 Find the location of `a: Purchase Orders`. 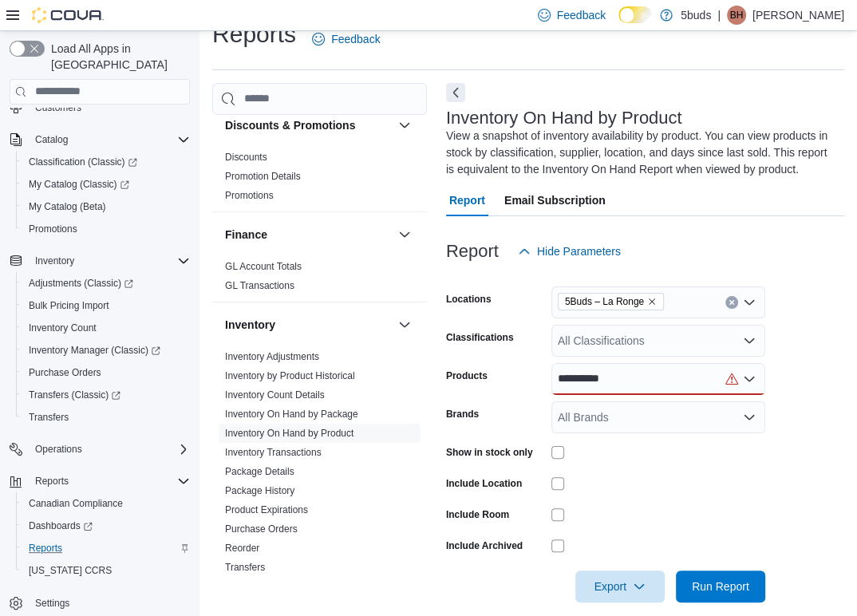

a: Purchase Orders is located at coordinates (261, 529).